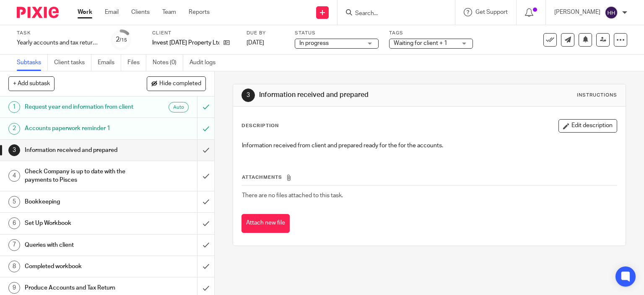 Image resolution: width=644 pixels, height=295 pixels. What do you see at coordinates (314, 43) in the screenshot?
I see `span: In progress` at bounding box center [314, 43].